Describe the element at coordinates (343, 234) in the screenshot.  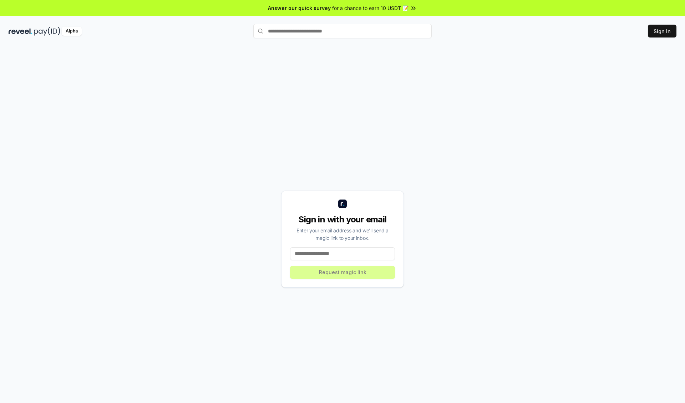
I see `div: Enter your email address and we’ll send a magic link to your inbox.` at that location.